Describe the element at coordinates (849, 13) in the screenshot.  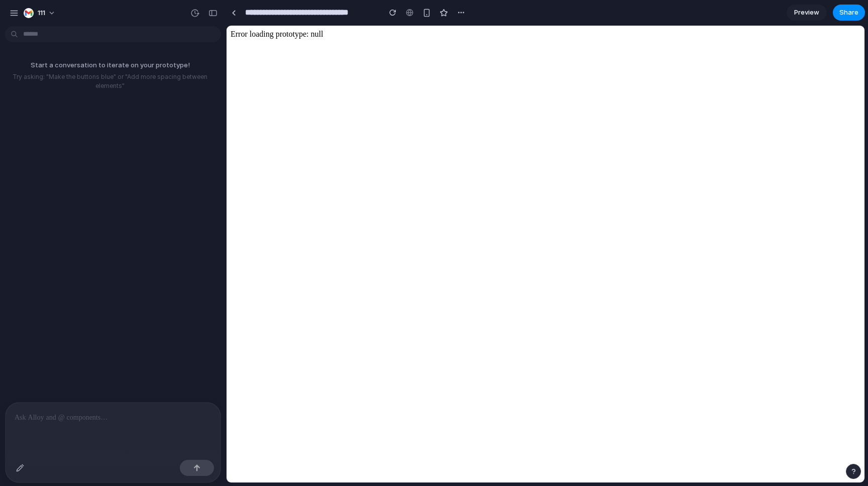
I see `button: Share` at that location.